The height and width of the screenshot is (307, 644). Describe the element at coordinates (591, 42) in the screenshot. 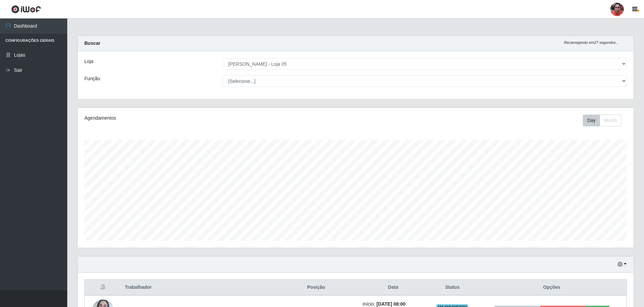

I see `i: Recarregando em 27 segundos...` at that location.